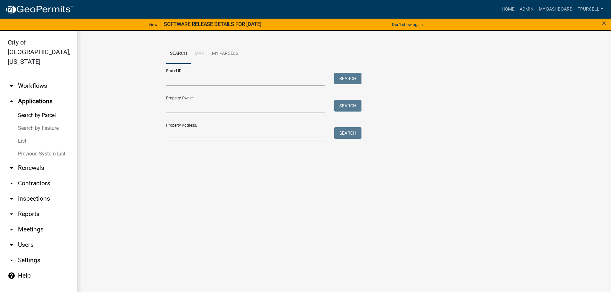  What do you see at coordinates (508, 9) in the screenshot?
I see `a: Home` at bounding box center [508, 9].